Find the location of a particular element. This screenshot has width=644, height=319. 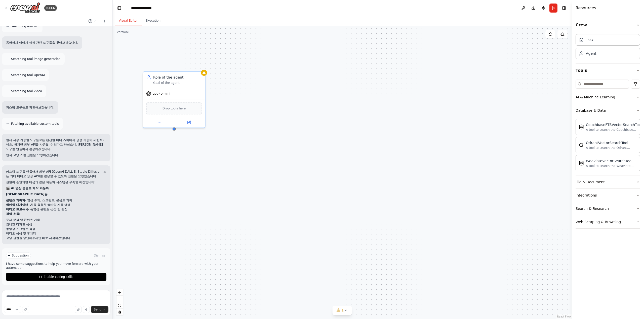

div: Role of the agentGoal of the agentgpt-4o-miniDrop tools here is located at coordinates (174, 100).